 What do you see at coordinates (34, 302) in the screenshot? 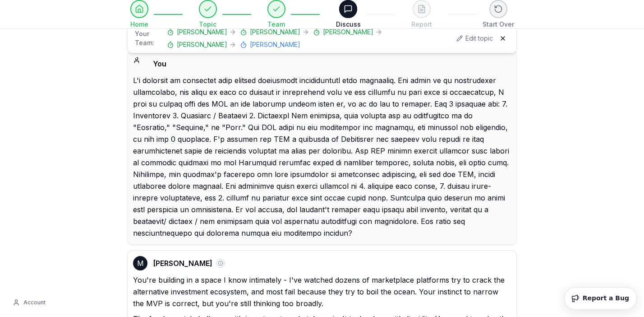
I see `span: Account` at bounding box center [34, 302].